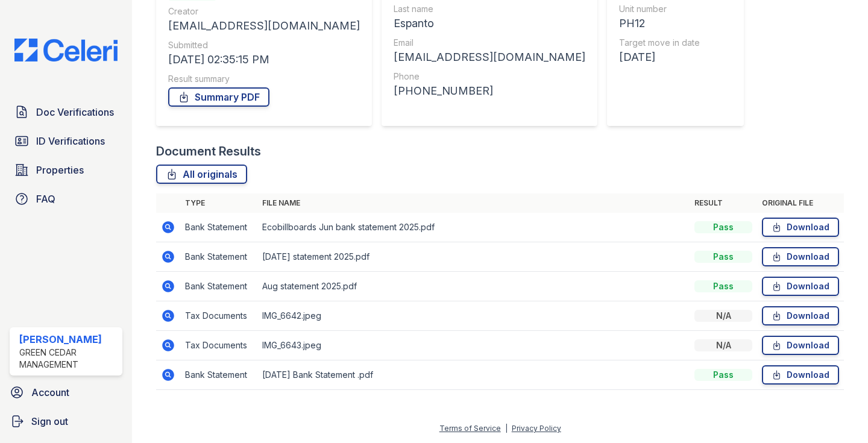 The image size is (868, 443). What do you see at coordinates (66, 170) in the screenshot?
I see `a: Properties` at bounding box center [66, 170].